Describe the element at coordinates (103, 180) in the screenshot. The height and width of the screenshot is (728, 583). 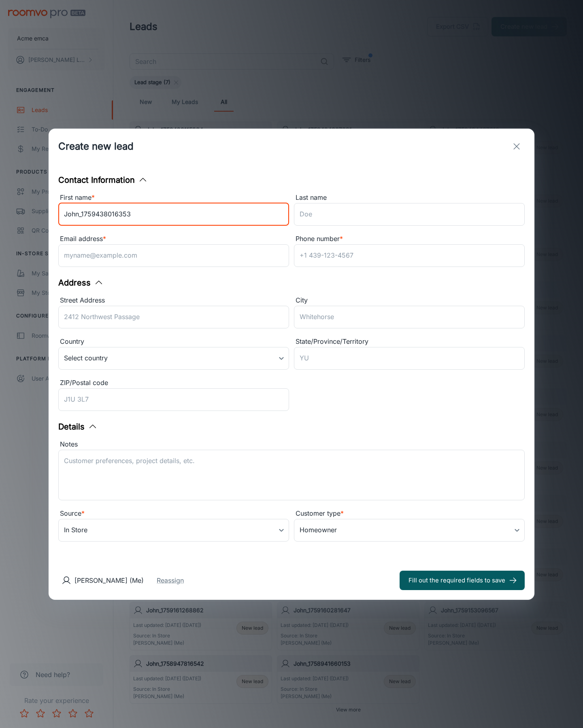
I see `button: Contact Information` at that location.